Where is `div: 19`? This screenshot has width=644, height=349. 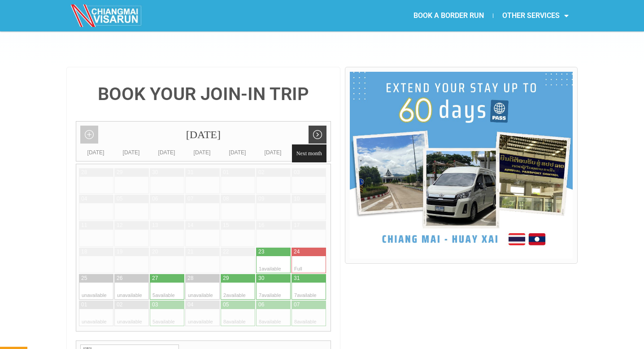 div: 19 is located at coordinates (119, 252).